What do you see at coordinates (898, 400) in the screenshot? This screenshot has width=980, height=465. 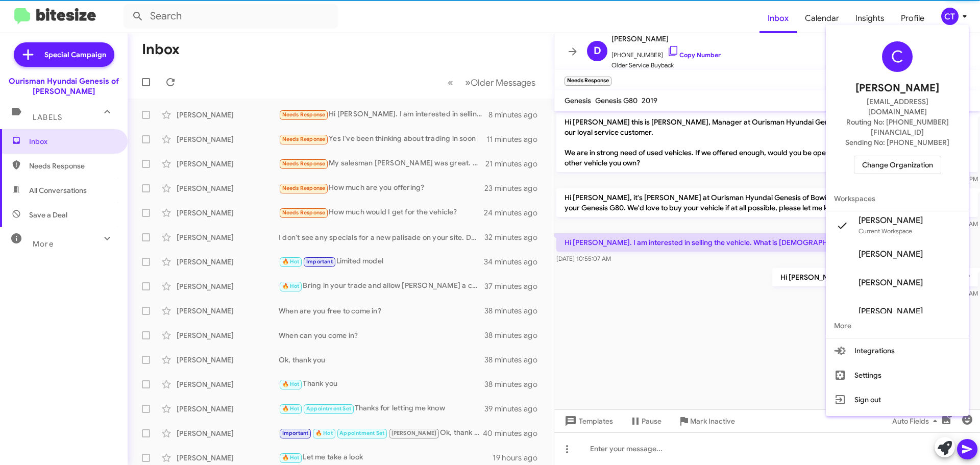 I see `button: Sign out` at bounding box center [898, 400].